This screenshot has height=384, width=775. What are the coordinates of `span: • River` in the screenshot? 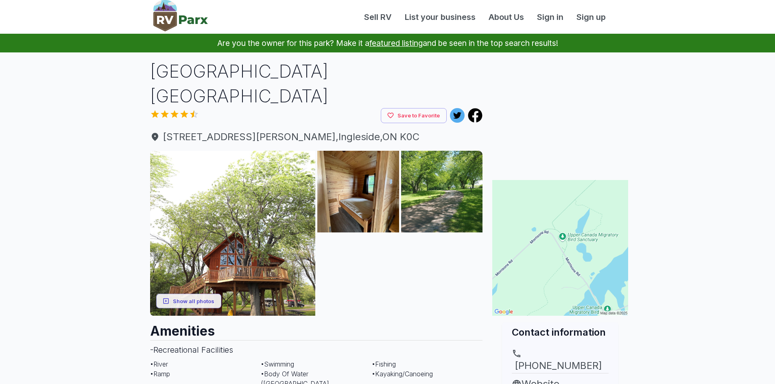 It's located at (159, 364).